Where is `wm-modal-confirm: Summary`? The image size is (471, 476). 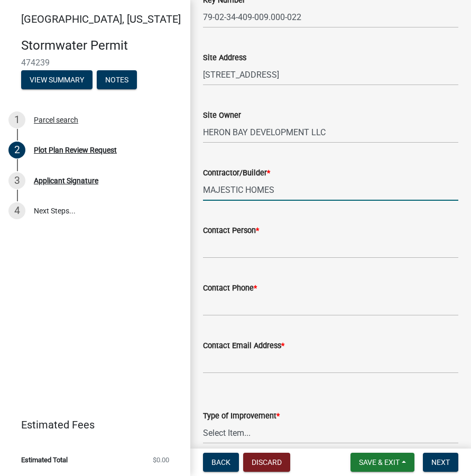 wm-modal-confirm: Summary is located at coordinates (57, 81).